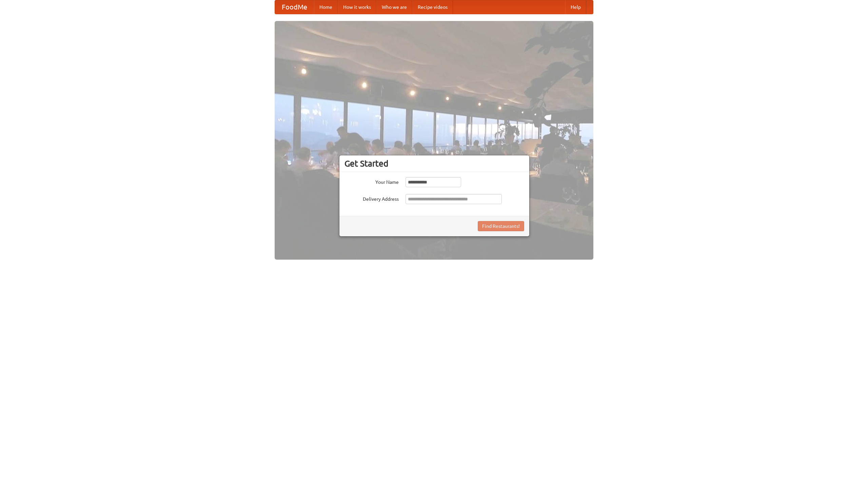 The height and width of the screenshot is (479, 868). I want to click on a: Who we are, so click(394, 8).